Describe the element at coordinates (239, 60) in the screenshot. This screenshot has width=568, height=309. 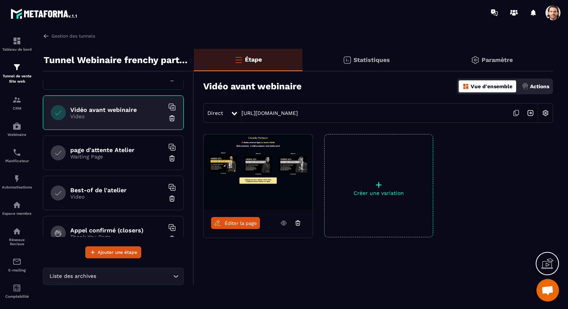
I see `img: bars-o.4a397970.svg` at that location.